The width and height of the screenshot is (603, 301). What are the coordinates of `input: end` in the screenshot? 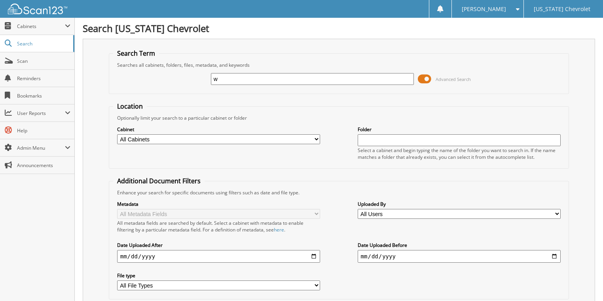 It's located at (459, 257).